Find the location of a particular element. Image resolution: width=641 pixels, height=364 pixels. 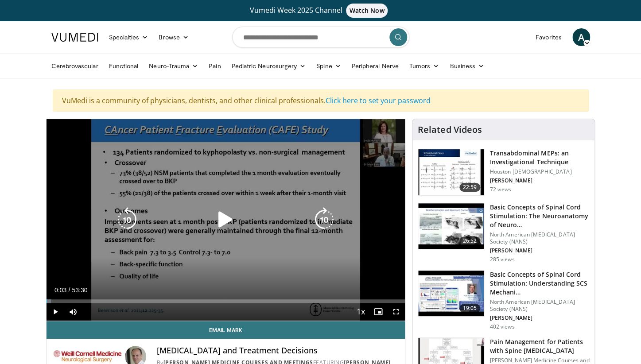

button: Mute is located at coordinates (73, 312).